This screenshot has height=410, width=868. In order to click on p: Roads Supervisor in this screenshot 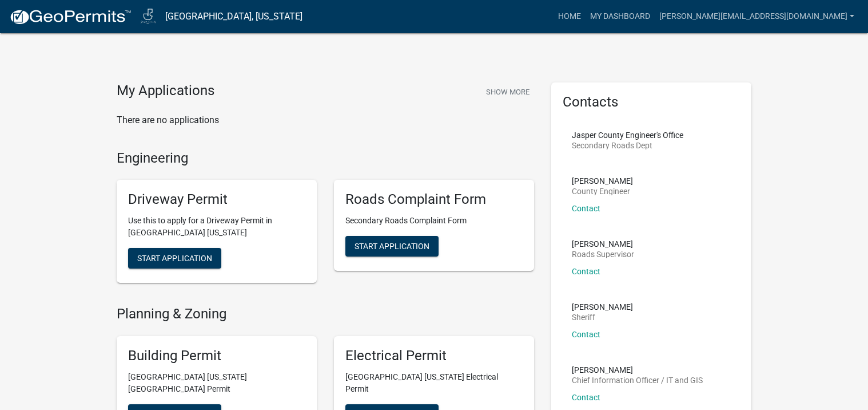, I will do `click(603, 254)`.